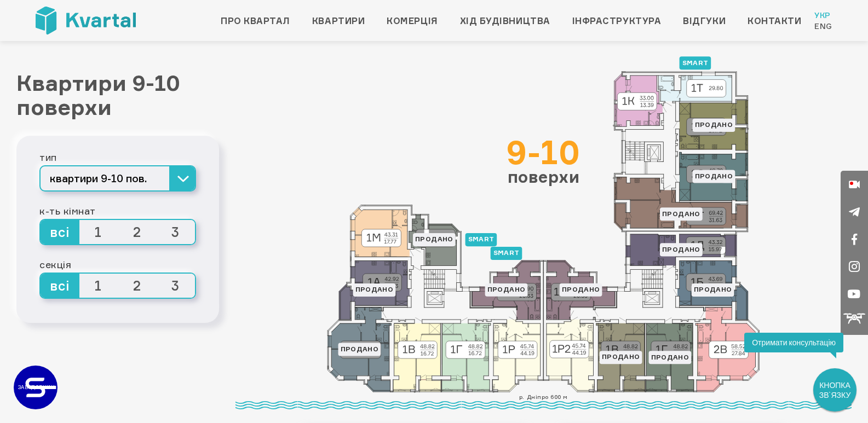 This screenshot has width=868, height=423. I want to click on a: Контакти, so click(775, 21).